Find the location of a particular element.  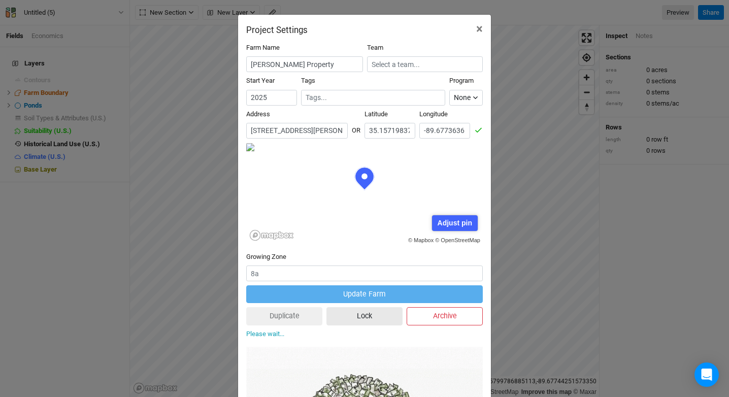

input: Select a team... is located at coordinates (425, 64).